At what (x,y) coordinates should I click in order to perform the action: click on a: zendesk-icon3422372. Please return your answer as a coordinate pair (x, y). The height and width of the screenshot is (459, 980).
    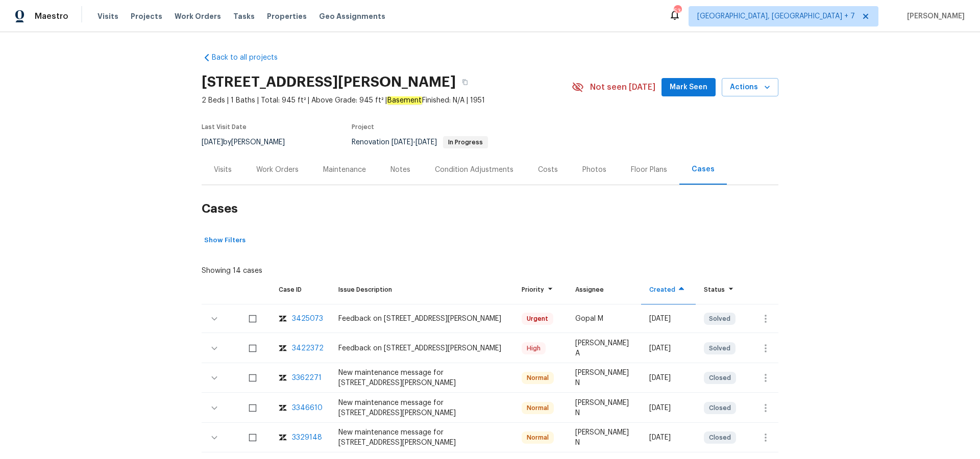
    Looking at the image, I should click on (300, 348).